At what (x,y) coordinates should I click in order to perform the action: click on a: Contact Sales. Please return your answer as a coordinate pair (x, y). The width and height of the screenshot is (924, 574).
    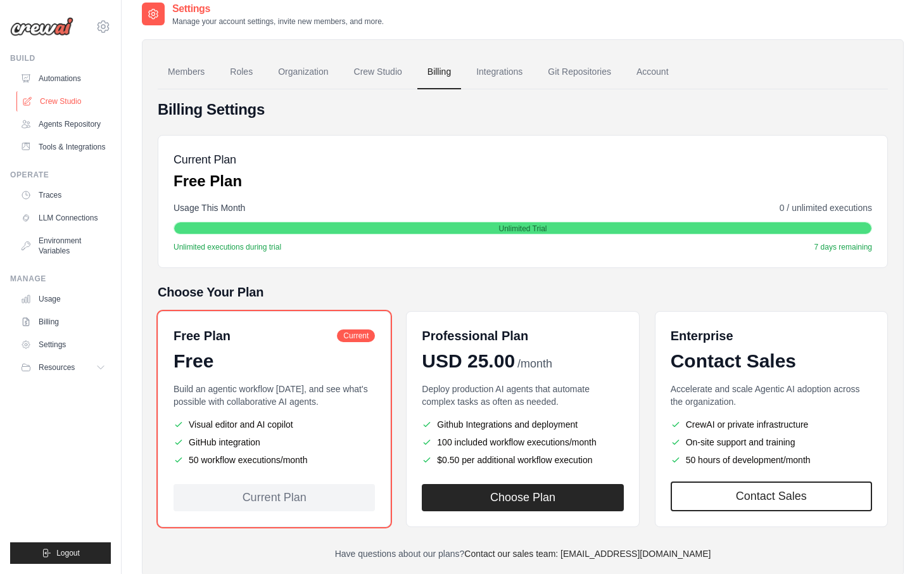
    Looking at the image, I should click on (771, 496).